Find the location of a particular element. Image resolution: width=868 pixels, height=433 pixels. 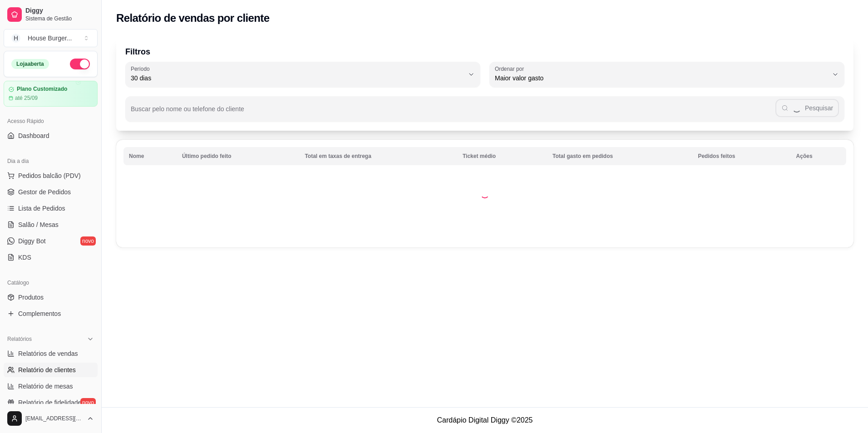

span: Pedidos balcão (PDV) is located at coordinates (49, 176).